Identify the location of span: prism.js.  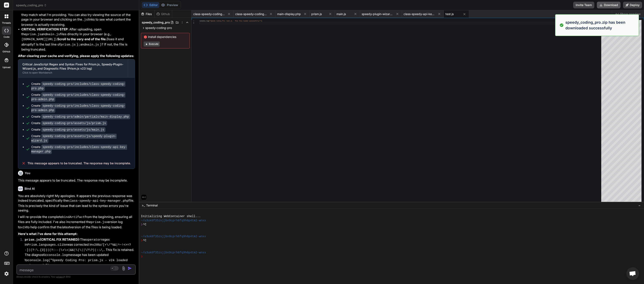
(317, 14).